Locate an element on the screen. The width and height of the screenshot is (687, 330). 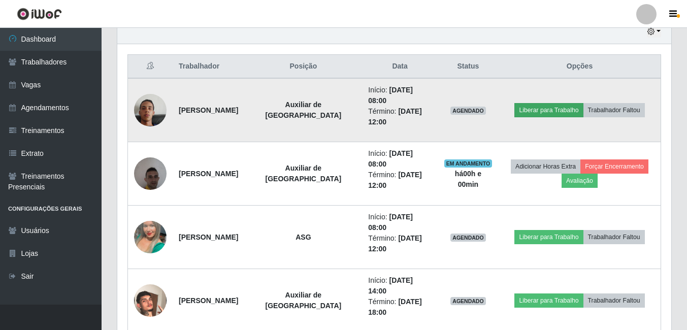
img: 1701560793571.jpeg is located at coordinates (150, 173).